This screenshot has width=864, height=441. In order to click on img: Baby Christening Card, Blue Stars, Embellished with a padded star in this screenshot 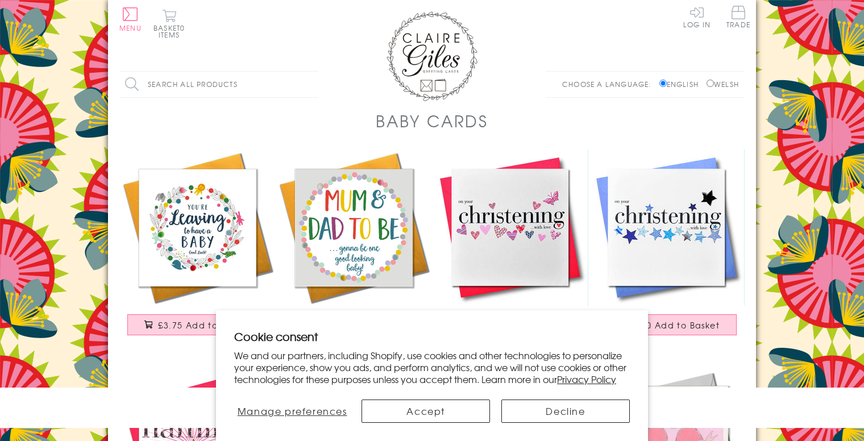, I will do `click(667, 227)`.